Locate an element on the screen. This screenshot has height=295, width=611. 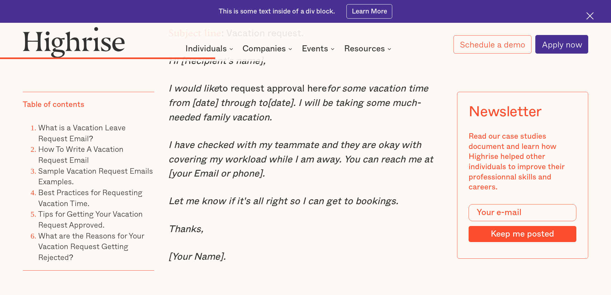
p: to request approval here is located at coordinates (306, 103).